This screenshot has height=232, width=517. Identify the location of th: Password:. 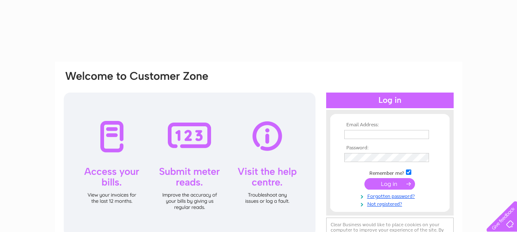
(390, 148).